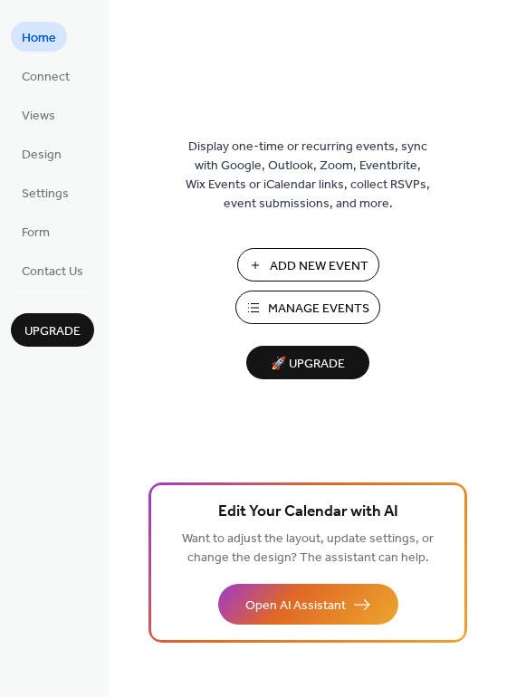  What do you see at coordinates (45, 77) in the screenshot?
I see `span: Connect` at bounding box center [45, 77].